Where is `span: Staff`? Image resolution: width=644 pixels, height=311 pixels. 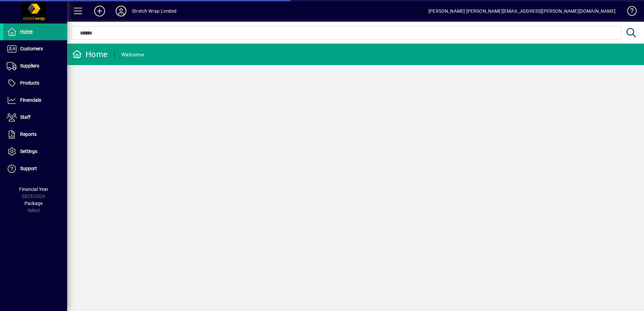
span: Staff is located at coordinates (25, 117).